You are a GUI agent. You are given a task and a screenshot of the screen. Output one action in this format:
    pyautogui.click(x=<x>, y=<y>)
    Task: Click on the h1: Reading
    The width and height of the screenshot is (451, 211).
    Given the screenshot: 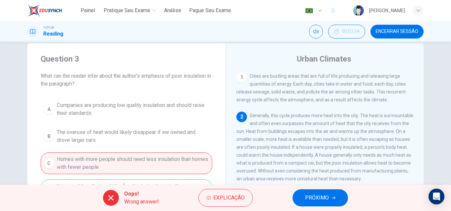 What is the action you would take?
    pyautogui.click(x=53, y=34)
    